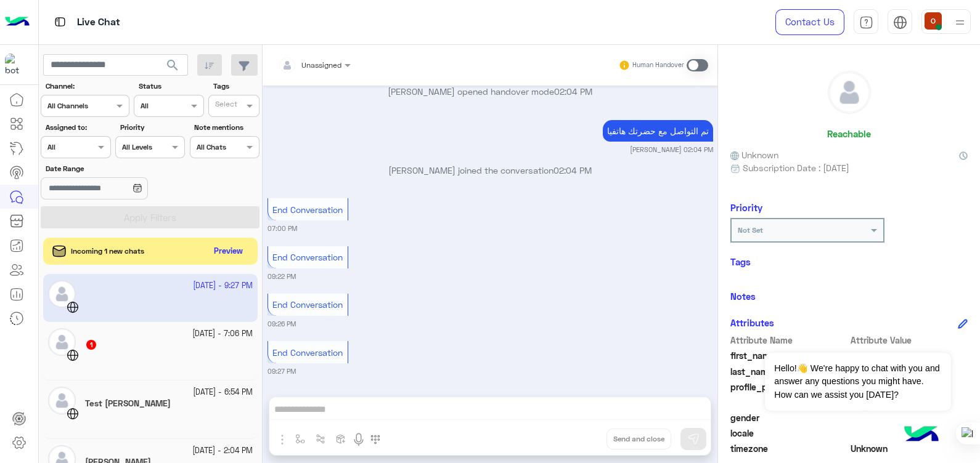 This screenshot has height=463, width=980. I want to click on img: Logo, so click(18, 22).